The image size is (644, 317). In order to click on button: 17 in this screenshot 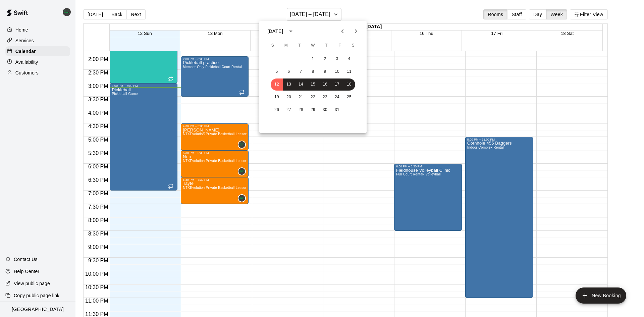, I will do `click(337, 85)`.